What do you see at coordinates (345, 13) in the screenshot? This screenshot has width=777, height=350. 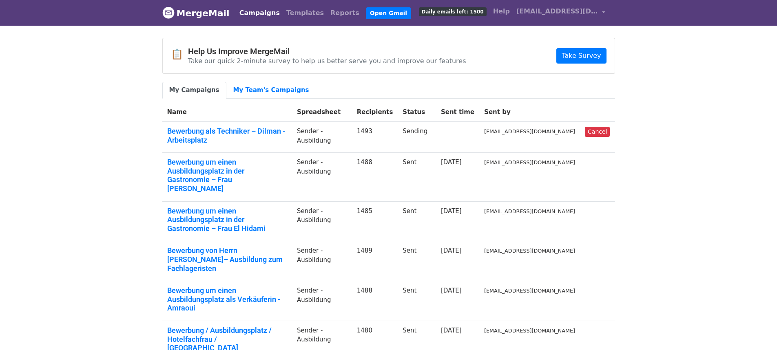 I see `a: Reports` at bounding box center [345, 13].